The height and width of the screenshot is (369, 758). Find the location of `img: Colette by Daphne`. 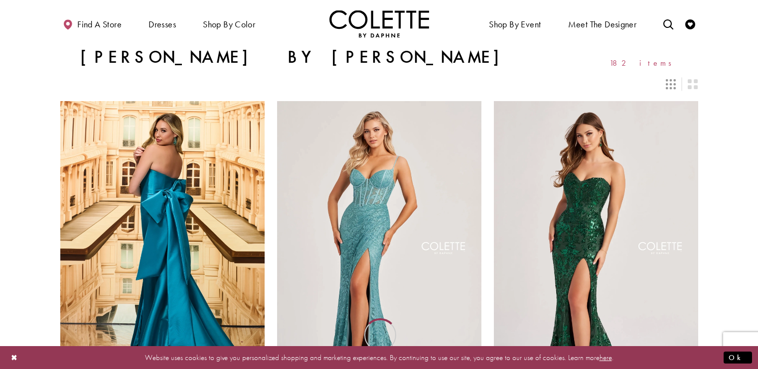

img: Colette by Daphne is located at coordinates (379, 23).